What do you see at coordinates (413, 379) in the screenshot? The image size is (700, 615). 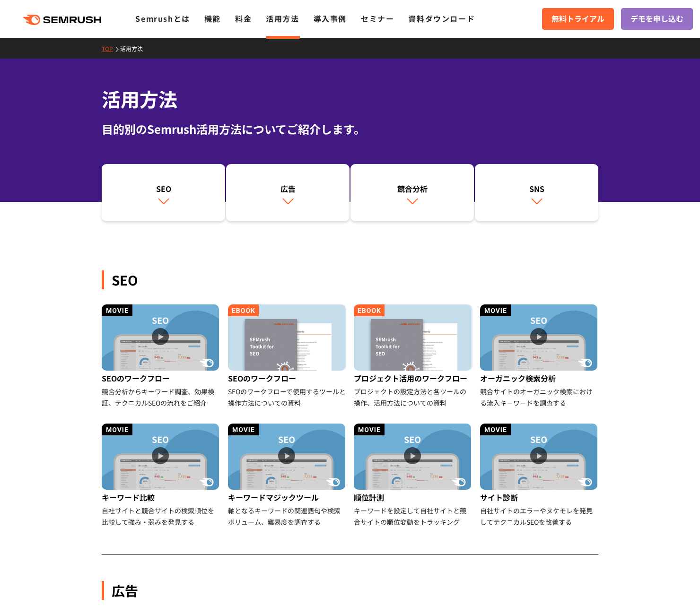 I see `div: プロジェクト活用のワークフロー` at bounding box center [413, 379].